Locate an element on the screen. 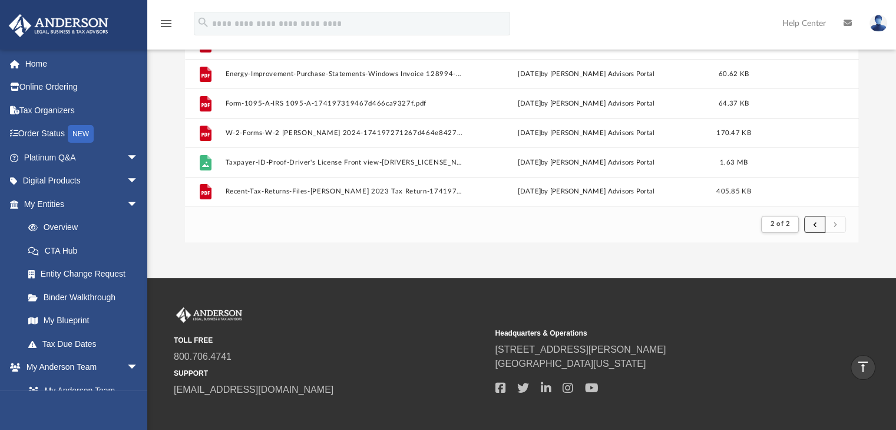 The width and height of the screenshot is (896, 430). a: 800.706.4741 is located at coordinates (203, 356).